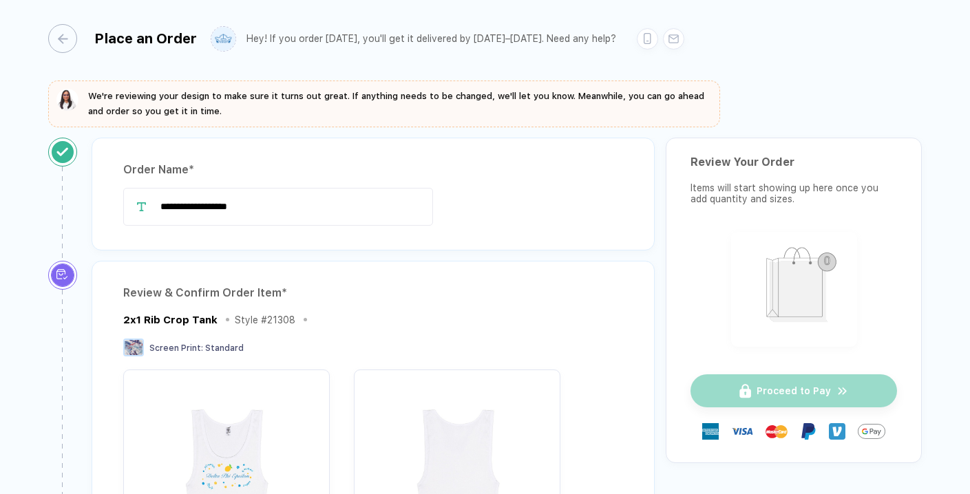 Image resolution: width=970 pixels, height=494 pixels. Describe the element at coordinates (396, 103) in the screenshot. I see `span: We're reviewing your design to make sure it turns out great. If anything needs to be changed, we'...` at that location.